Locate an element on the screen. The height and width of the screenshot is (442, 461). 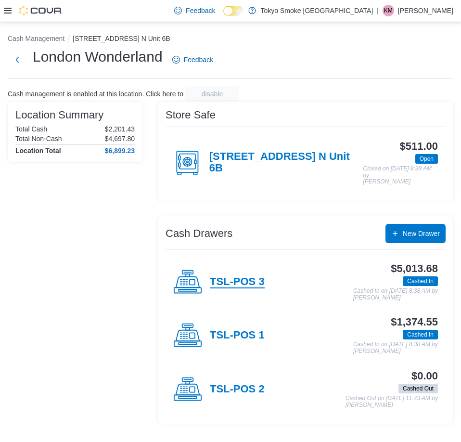
button: Cash Management is located at coordinates (36, 38).